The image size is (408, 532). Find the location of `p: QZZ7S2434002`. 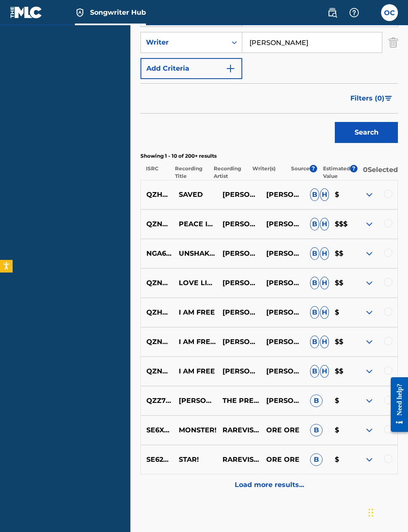

p: QZZ7S2434002 is located at coordinates (157, 401).